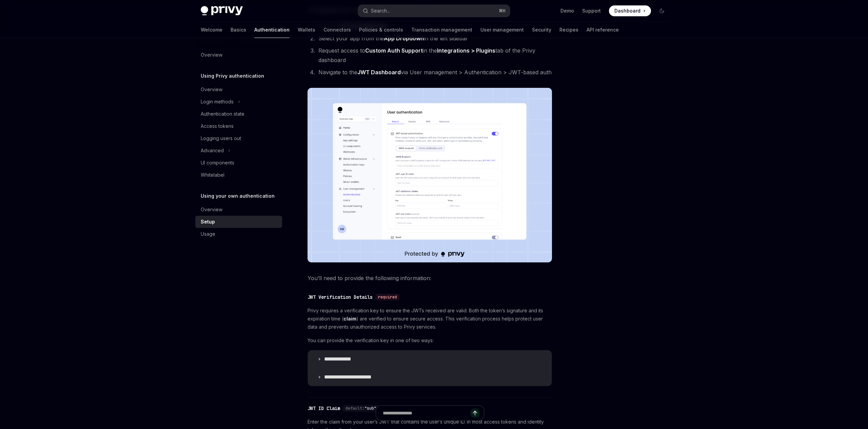  What do you see at coordinates (212, 150) in the screenshot?
I see `div: Advanced` at bounding box center [212, 150].